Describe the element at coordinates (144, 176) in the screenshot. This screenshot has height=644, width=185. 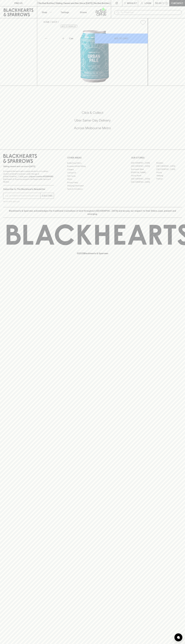
I see `a: Fitzroy North` at that location.